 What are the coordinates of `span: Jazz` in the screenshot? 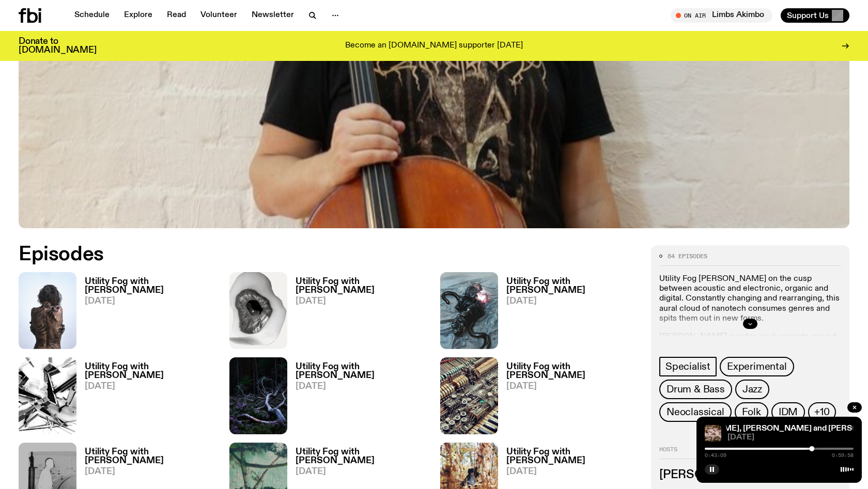 It's located at (753, 390).